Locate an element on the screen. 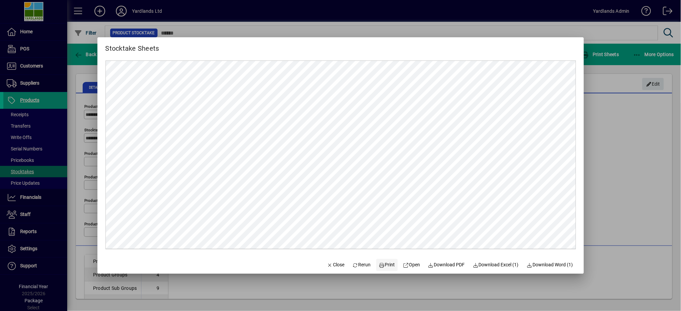  button: Close is located at coordinates (336, 265).